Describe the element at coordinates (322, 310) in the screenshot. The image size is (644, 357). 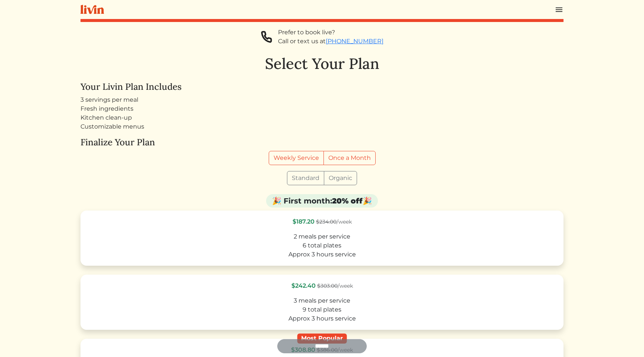
I see `div: 9 total plates` at that location.